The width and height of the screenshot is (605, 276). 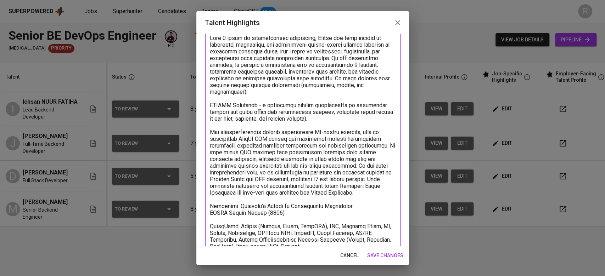 What do you see at coordinates (385, 256) in the screenshot?
I see `span: save changes` at bounding box center [385, 256].